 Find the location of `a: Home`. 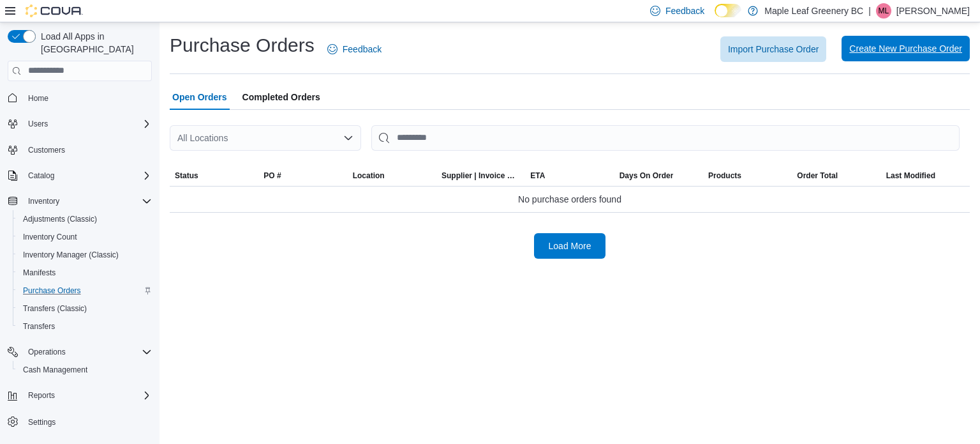

a: Home is located at coordinates (38, 98).